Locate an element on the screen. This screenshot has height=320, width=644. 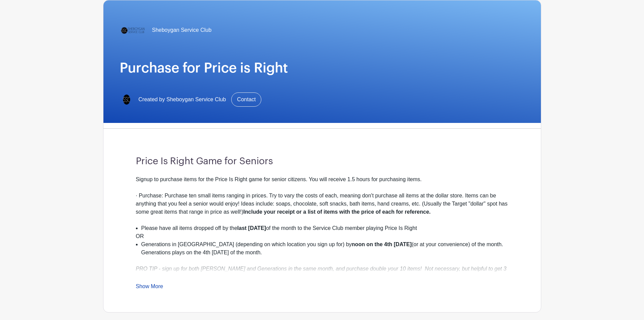
div: OR is located at coordinates (322, 236).